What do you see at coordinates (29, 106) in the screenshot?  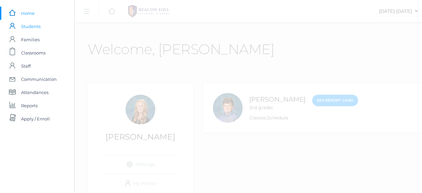 I see `span: Reports` at bounding box center [29, 106].